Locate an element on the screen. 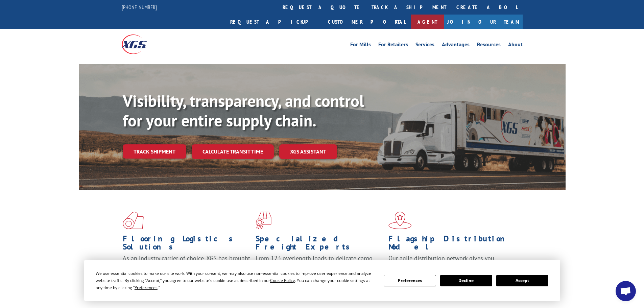  a: Customer Portal is located at coordinates (367, 22).